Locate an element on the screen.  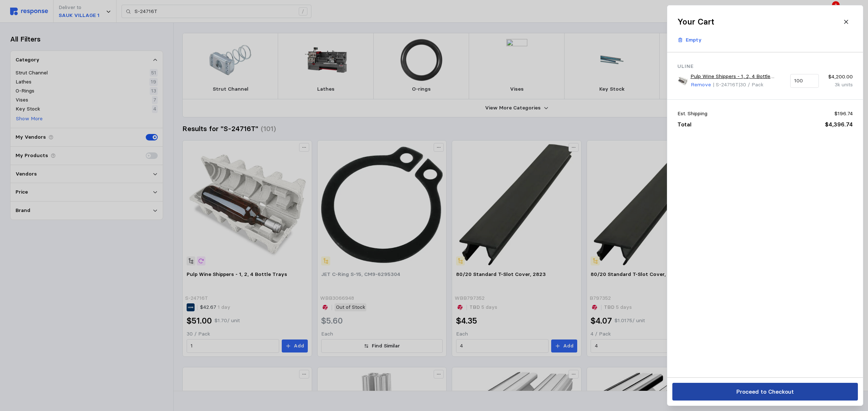
img: S-24716T is located at coordinates (683, 81).